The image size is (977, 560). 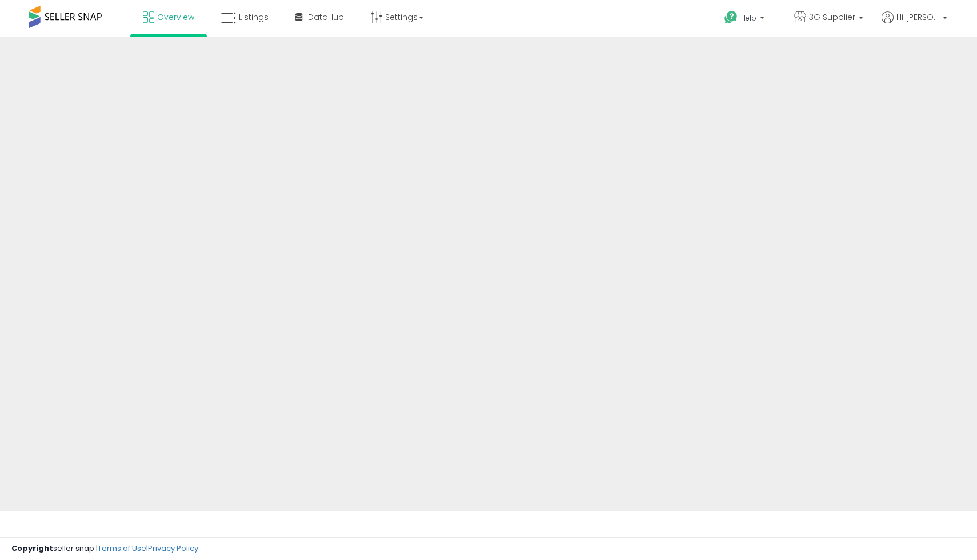 I want to click on span: Overview, so click(x=175, y=17).